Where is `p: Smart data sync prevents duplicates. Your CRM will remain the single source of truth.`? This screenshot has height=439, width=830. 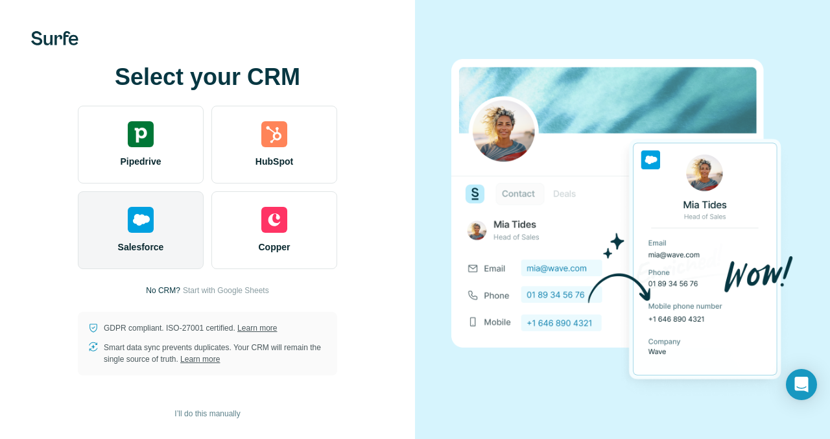
p: Smart data sync prevents duplicates. Your CRM will remain the single source of truth. is located at coordinates (215, 354).